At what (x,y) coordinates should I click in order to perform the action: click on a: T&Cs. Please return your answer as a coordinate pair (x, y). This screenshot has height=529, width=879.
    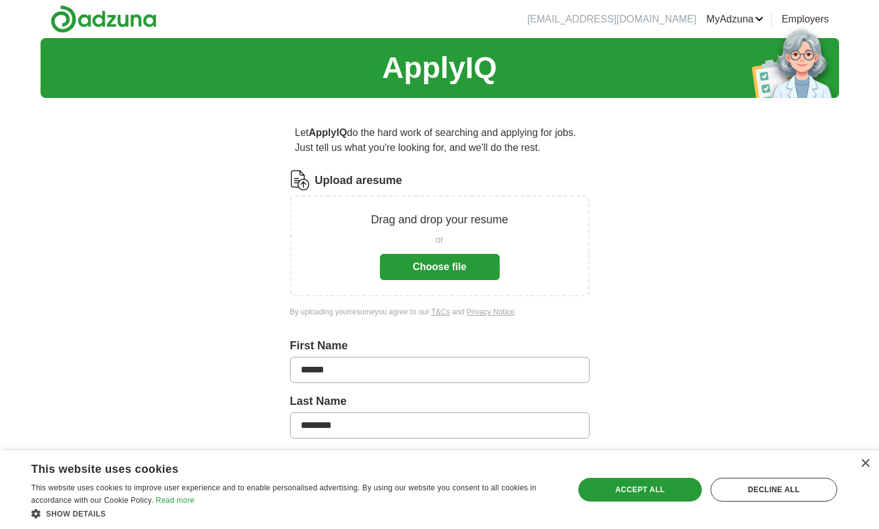
    Looking at the image, I should click on (440, 312).